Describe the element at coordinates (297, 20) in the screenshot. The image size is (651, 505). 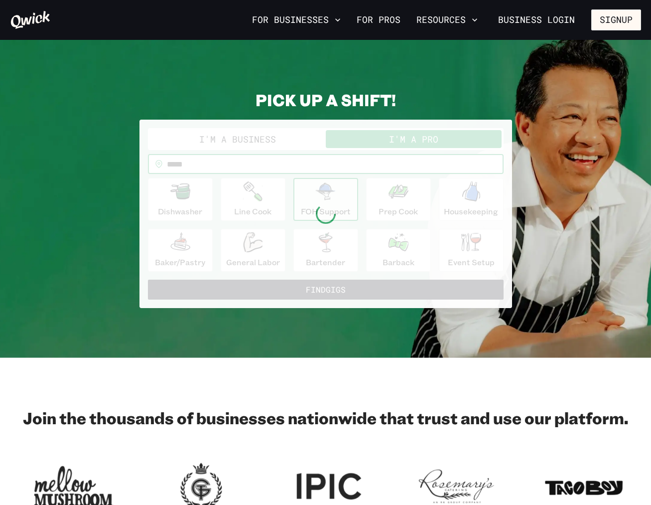
I see `button: For Businesses` at that location.